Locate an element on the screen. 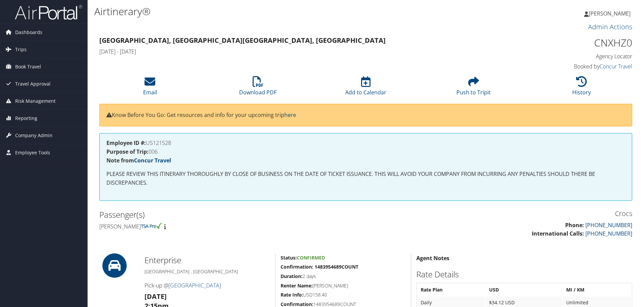  span: Trips is located at coordinates (21, 49).